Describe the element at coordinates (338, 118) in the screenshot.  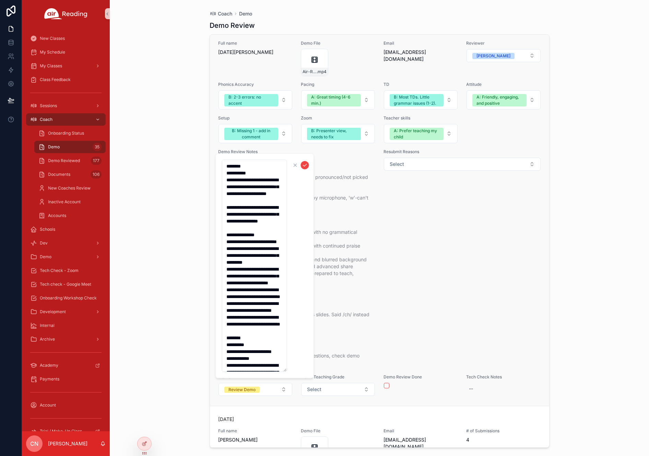
I see `span: Zoom` at that location.